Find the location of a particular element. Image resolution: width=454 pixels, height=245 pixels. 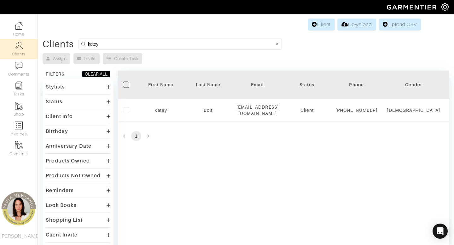

div: Anniversary Date is located at coordinates (68, 146).